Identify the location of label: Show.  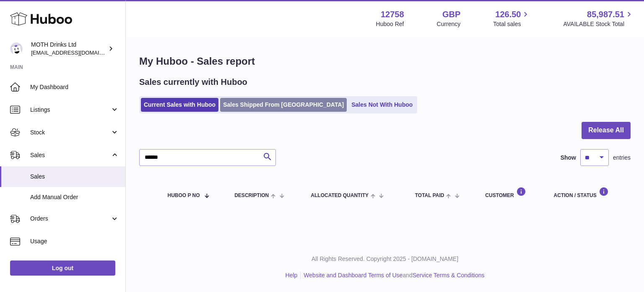
(568, 157).